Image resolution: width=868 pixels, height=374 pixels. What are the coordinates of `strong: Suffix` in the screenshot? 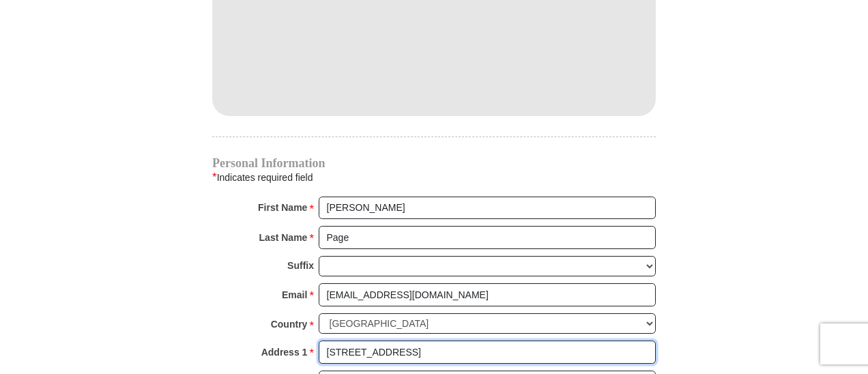 It's located at (300, 266).